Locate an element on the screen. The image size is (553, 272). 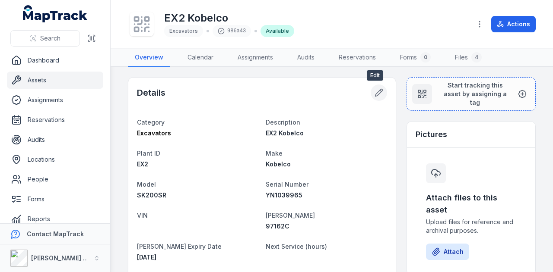
a: Assets is located at coordinates (55, 80).